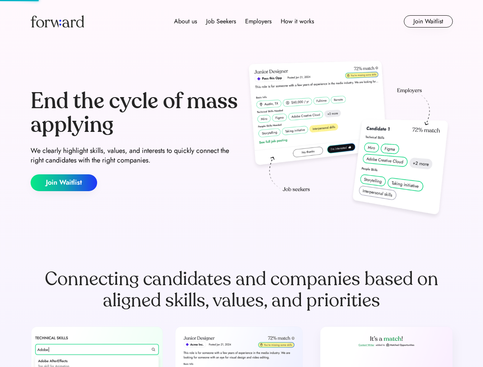  I want to click on div: Connecting candidates and companies based on aligned skills, values, and priorities, so click(242, 290).